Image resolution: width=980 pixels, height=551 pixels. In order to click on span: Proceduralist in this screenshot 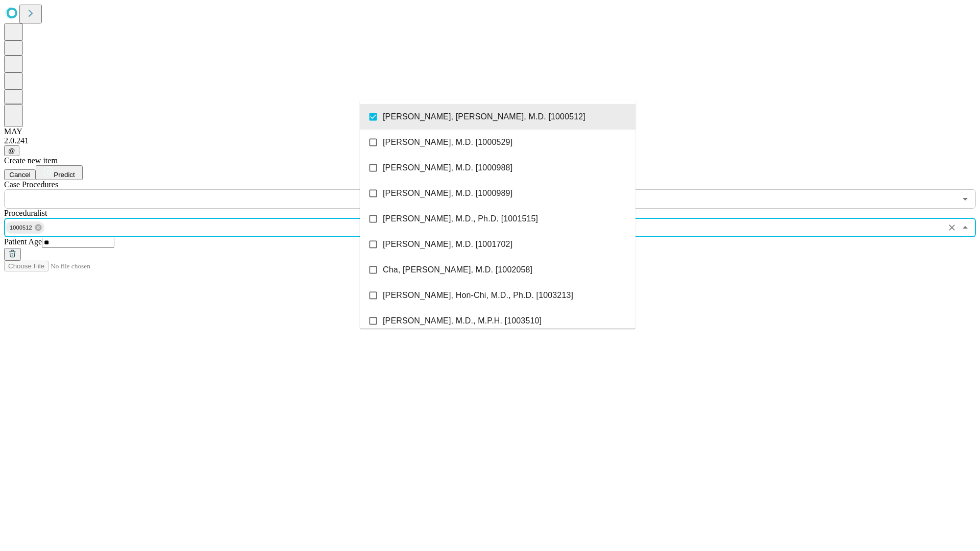, I will do `click(26, 213)`.